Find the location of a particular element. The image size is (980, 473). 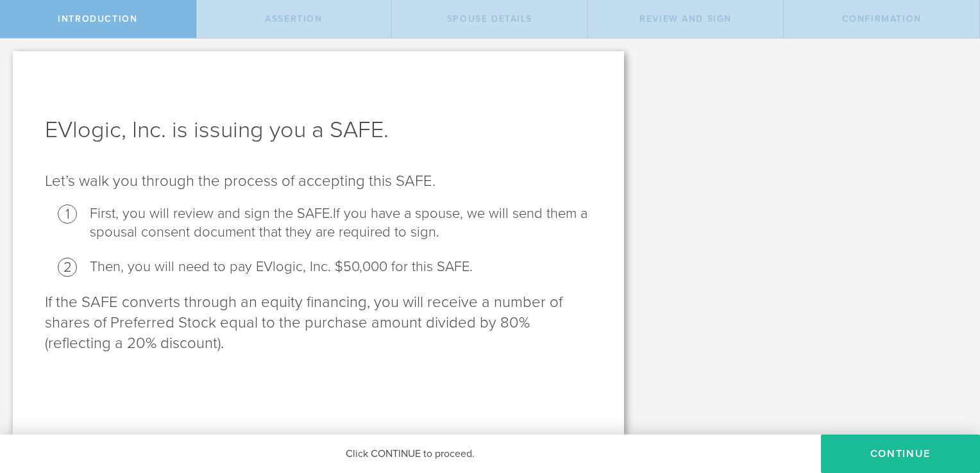

span: assertion is located at coordinates (293, 19).